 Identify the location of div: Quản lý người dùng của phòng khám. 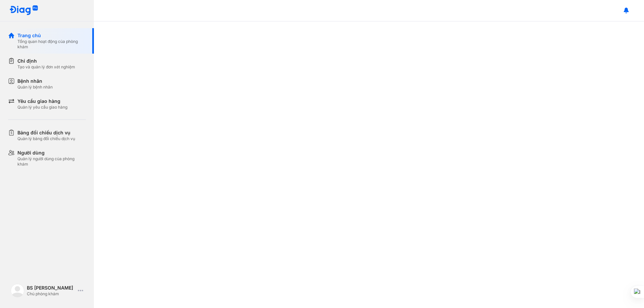
(52, 162).